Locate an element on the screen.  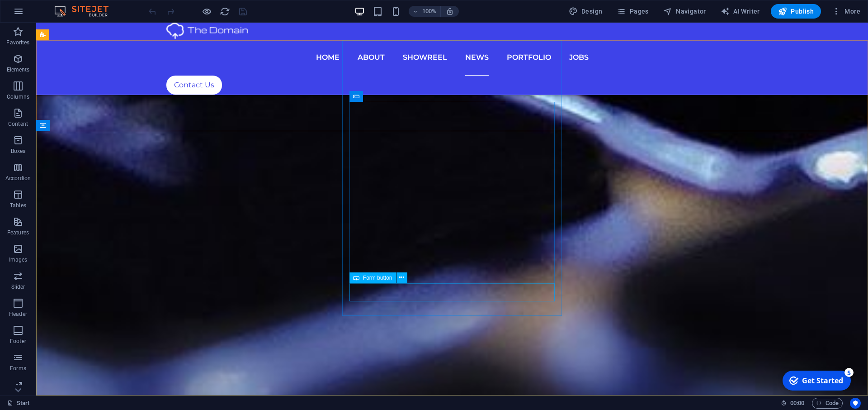
p: Favorites is located at coordinates (18, 42).